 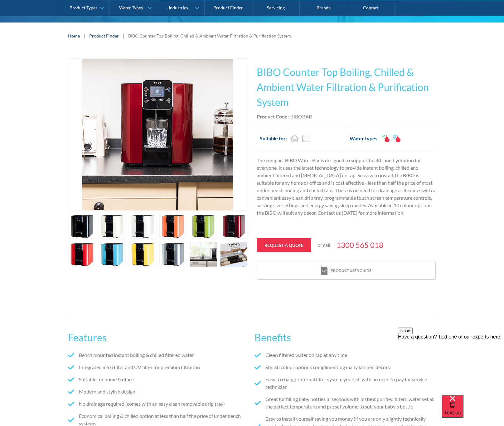 What do you see at coordinates (131, 8) in the screenshot?
I see `div: Water Types` at bounding box center [131, 8].